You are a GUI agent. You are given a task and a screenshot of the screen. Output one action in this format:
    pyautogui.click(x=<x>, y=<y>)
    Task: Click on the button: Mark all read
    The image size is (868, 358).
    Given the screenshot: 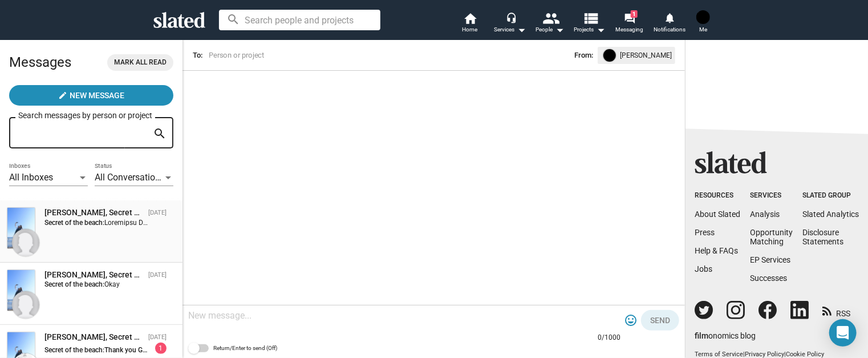 What is the action you would take?
    pyautogui.click(x=140, y=62)
    